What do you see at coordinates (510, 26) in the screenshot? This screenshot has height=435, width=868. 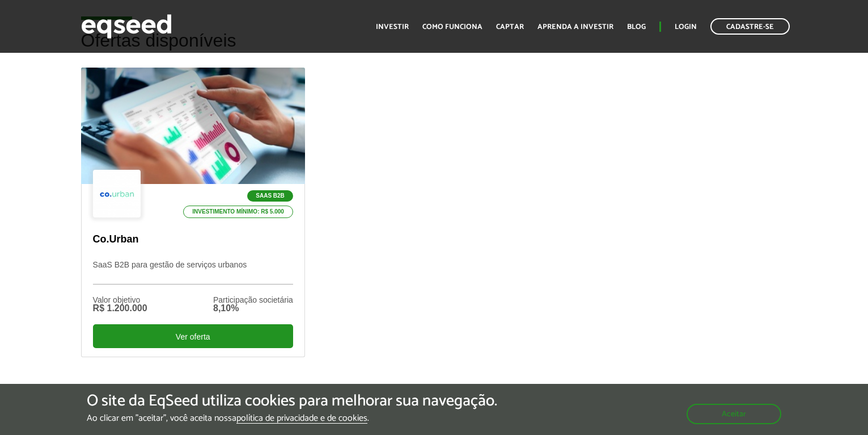 I see `a: Captar` at bounding box center [510, 26].